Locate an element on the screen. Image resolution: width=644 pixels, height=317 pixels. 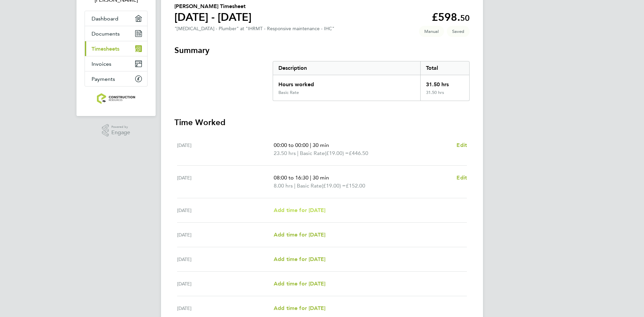
span: Documents is located at coordinates (106, 34).